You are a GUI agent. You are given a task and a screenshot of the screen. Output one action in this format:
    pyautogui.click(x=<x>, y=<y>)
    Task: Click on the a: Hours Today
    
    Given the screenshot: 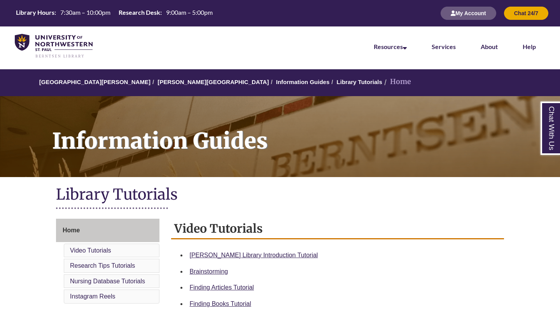 What is the action you would take?
    pyautogui.click(x=114, y=13)
    